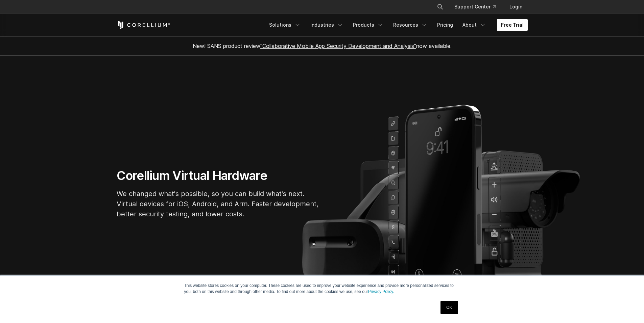 Image resolution: width=644 pixels, height=323 pixels. I want to click on a: Free Trial, so click(512, 25).